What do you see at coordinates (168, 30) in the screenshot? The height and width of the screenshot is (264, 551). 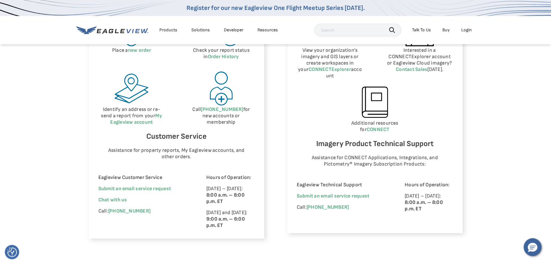 I see `div: Products` at bounding box center [168, 30].